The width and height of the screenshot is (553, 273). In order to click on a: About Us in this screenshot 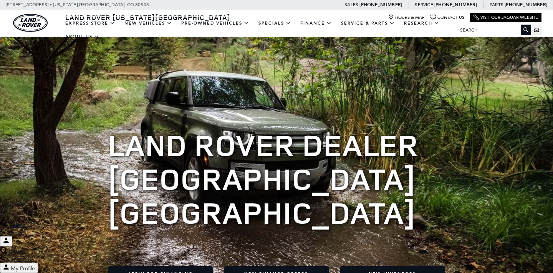, I will do `click(82, 36)`.